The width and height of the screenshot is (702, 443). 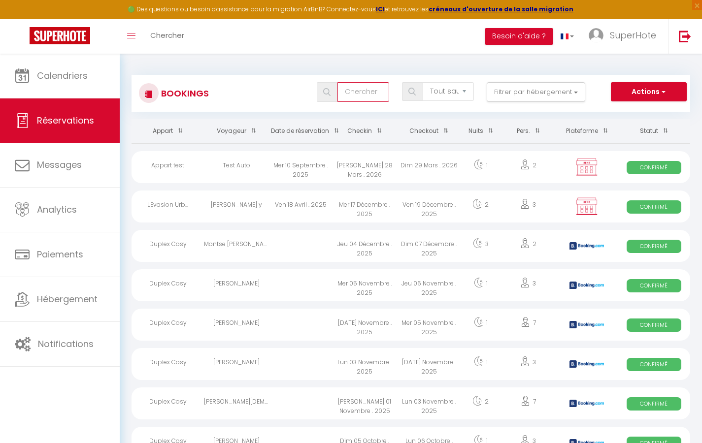 I want to click on span: Chercher, so click(x=167, y=35).